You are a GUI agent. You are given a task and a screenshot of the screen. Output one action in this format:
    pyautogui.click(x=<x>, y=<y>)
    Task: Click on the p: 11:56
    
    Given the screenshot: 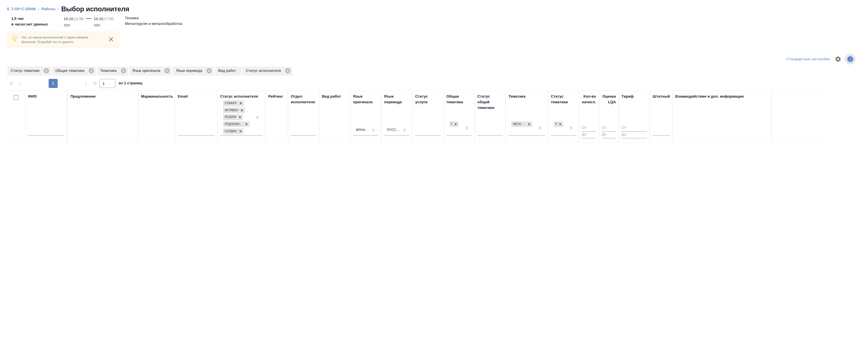 What is the action you would take?
    pyautogui.click(x=79, y=19)
    